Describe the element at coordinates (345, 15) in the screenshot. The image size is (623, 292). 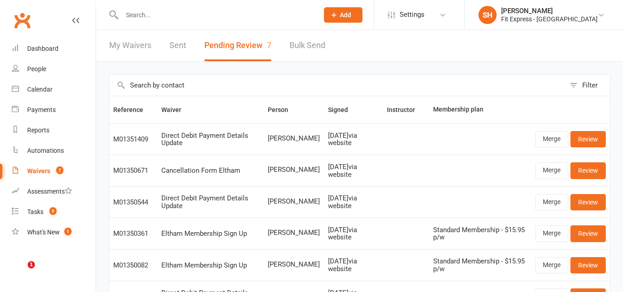
I see `span: Add` at that location.